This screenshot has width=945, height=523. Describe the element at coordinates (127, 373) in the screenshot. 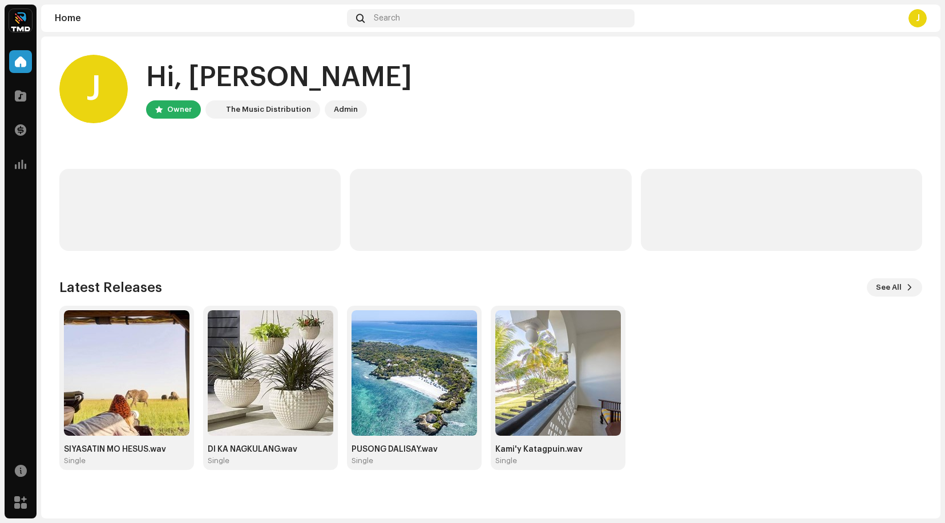

I see `img: c52f0f43-44c3-4a16-91ab-8f7f8d101481` at that location.